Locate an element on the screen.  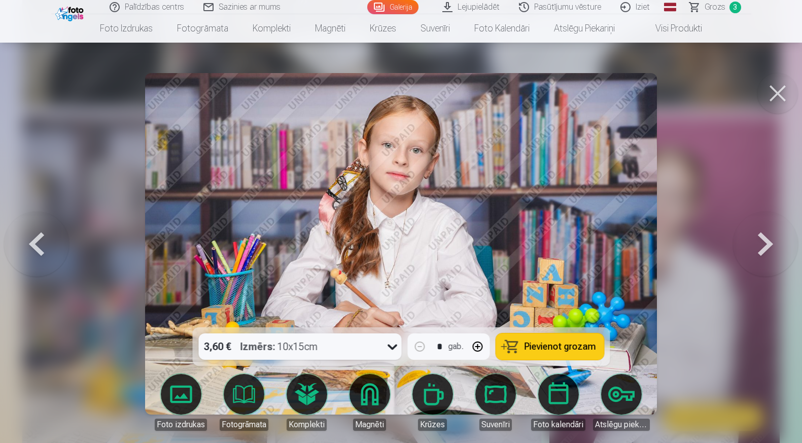
strong: Izmērs : is located at coordinates (257, 347).